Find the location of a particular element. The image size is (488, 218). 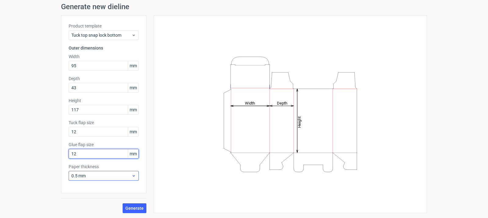

tspan: Height is located at coordinates (300, 122).